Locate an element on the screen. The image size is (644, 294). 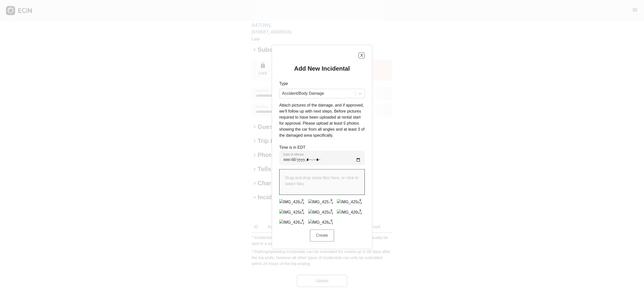
img: IMG_4261.j is located at coordinates (291, 223).